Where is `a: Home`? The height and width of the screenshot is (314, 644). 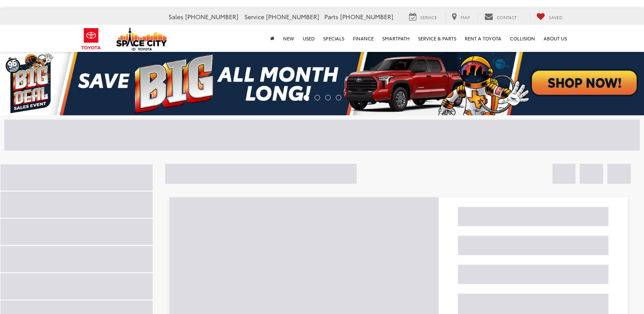 a: Home is located at coordinates (273, 38).